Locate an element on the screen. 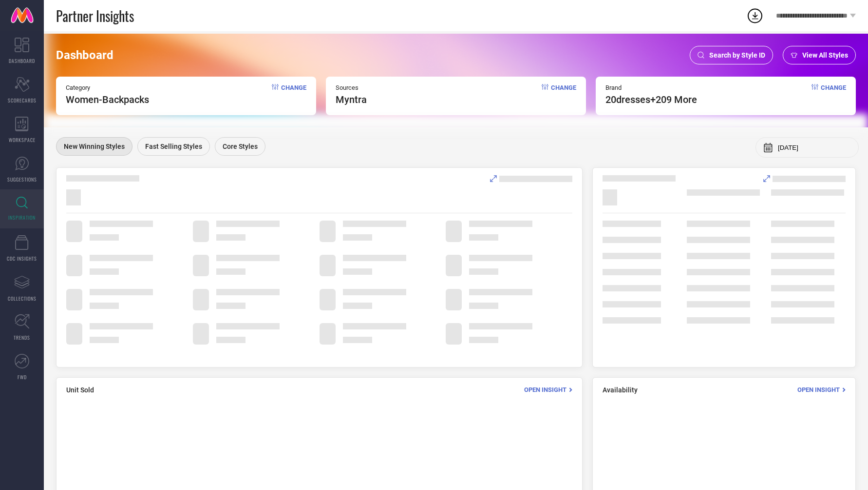  div: Open download list is located at coordinates (755, 16).